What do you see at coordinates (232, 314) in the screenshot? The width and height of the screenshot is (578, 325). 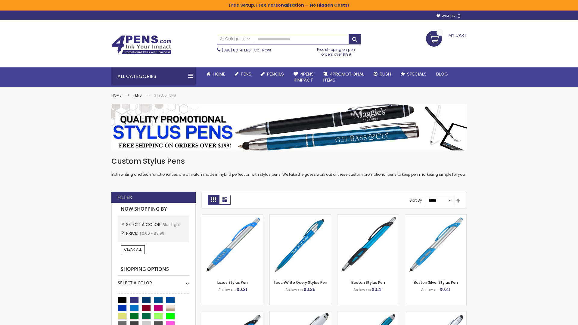 I see `a: Lexus Metallic Stylus Pen-Blue - Light` at bounding box center [232, 314].